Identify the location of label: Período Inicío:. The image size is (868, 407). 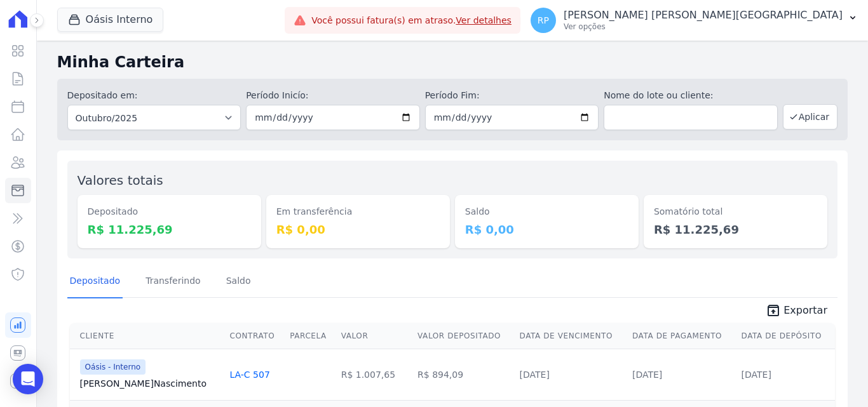
(333, 96).